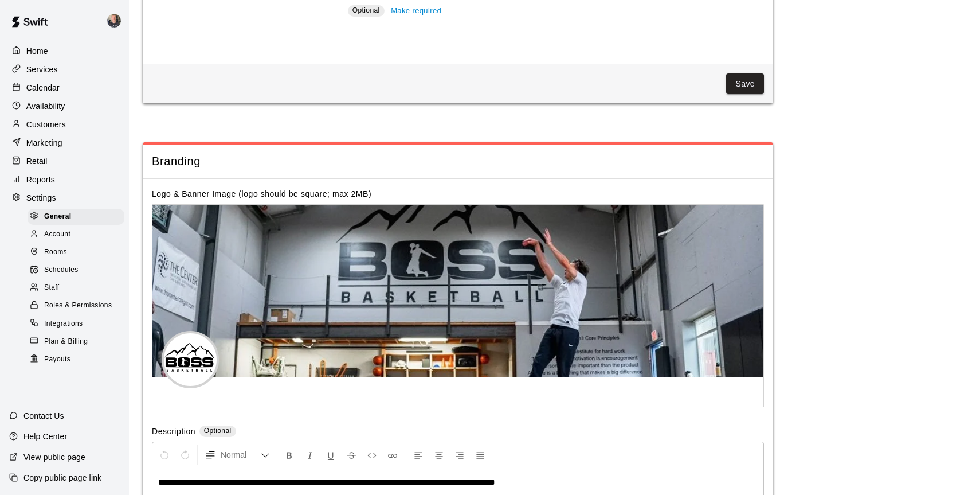  I want to click on a: Home, so click(64, 51).